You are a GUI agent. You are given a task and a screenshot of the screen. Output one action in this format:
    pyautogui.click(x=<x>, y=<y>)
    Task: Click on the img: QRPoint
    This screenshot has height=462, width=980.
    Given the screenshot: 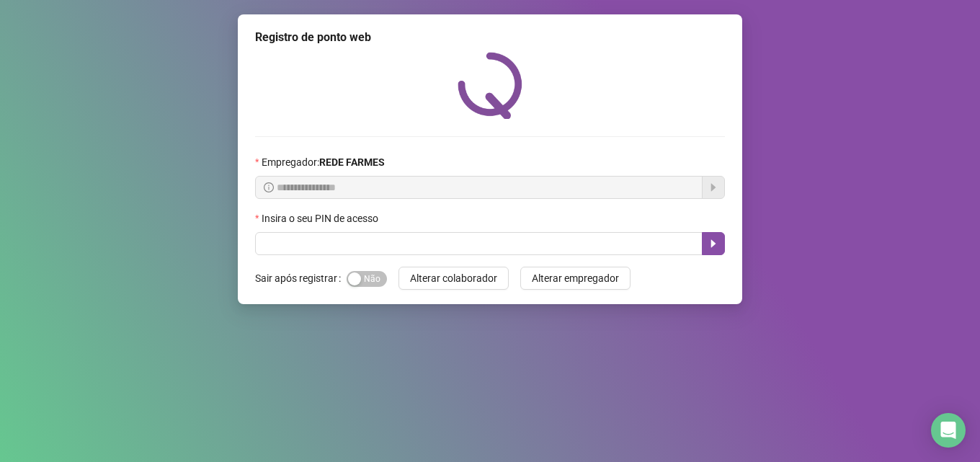 What is the action you would take?
    pyautogui.click(x=490, y=85)
    